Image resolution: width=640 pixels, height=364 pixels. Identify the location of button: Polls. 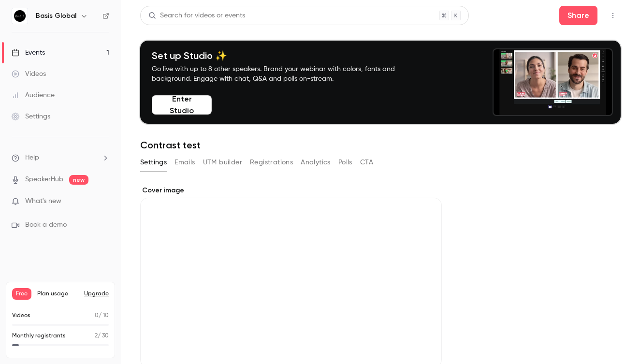
(345, 162).